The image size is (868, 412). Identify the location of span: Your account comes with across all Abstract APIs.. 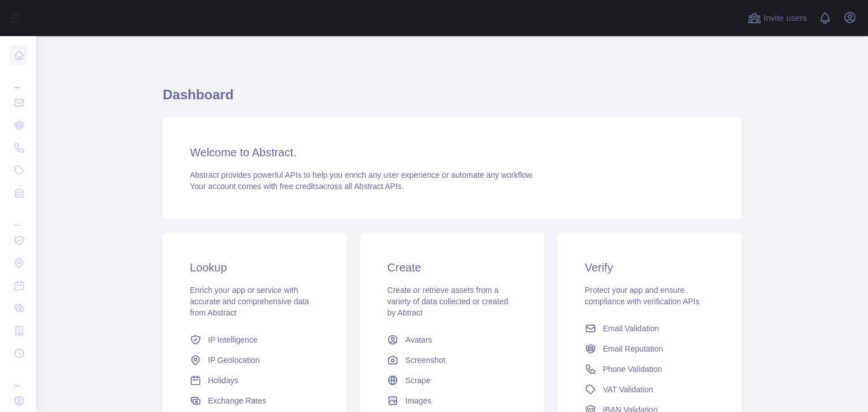
(297, 187).